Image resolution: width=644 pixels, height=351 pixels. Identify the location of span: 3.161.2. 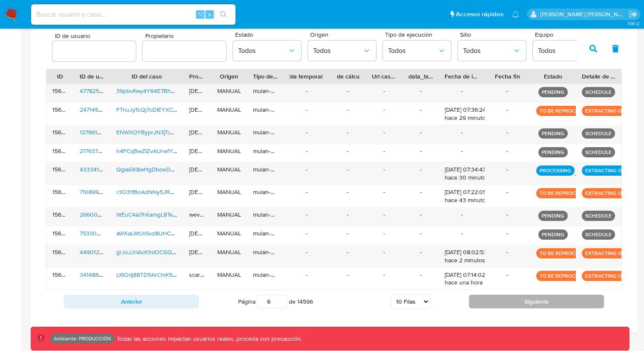
(634, 24).